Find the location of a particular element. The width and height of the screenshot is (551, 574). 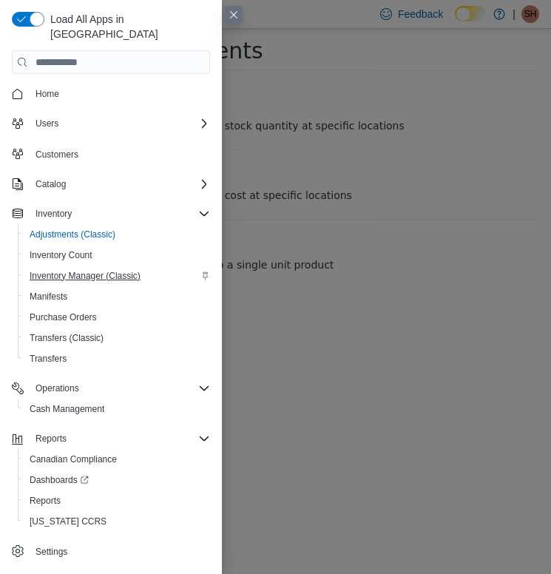

h3: New Cost Adjustment is located at coordinates (275, 144).